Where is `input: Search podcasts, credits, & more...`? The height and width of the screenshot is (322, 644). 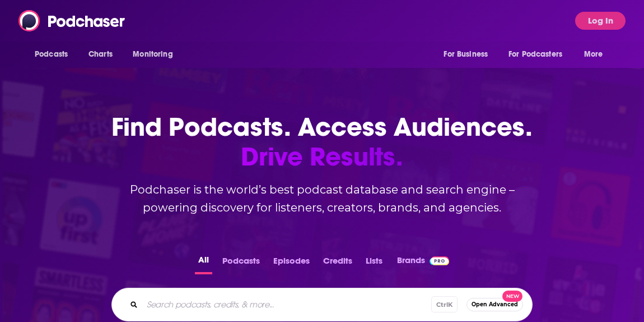 input: Search podcasts, credits, & more... is located at coordinates (287, 305).